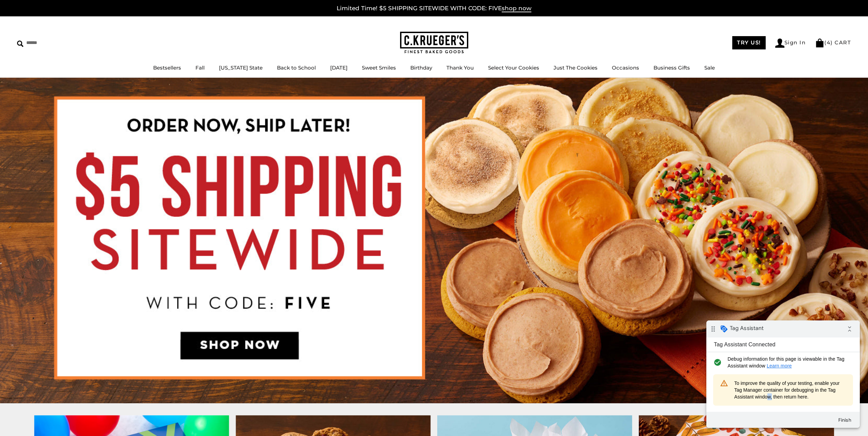 This screenshot has height=436, width=868. Describe the element at coordinates (73, 45) in the screenshot. I see `a: Learn more` at that location.